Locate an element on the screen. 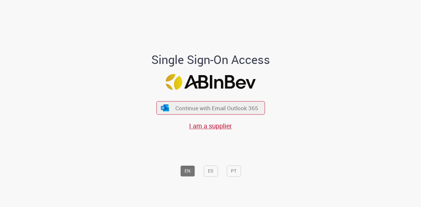 The width and height of the screenshot is (421, 207). img: Logo ABInBev is located at coordinates (210, 82).